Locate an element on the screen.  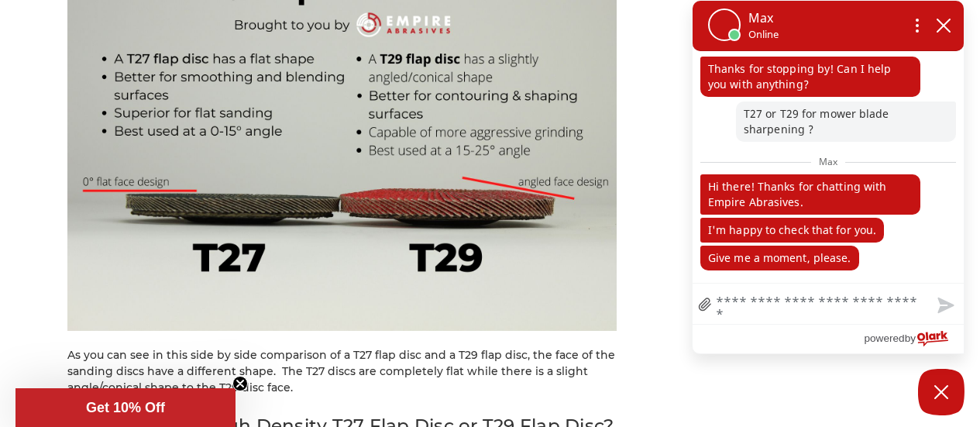
span: powered is located at coordinates (885, 337).